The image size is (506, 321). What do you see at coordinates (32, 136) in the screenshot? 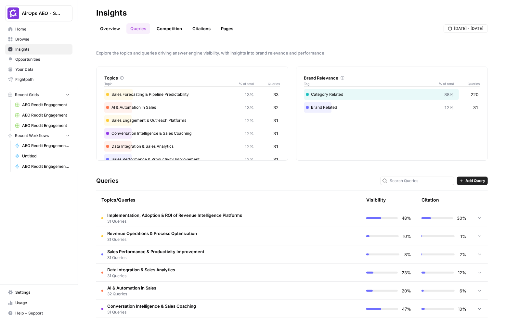
I see `span: Recent Workflows` at bounding box center [32, 136].